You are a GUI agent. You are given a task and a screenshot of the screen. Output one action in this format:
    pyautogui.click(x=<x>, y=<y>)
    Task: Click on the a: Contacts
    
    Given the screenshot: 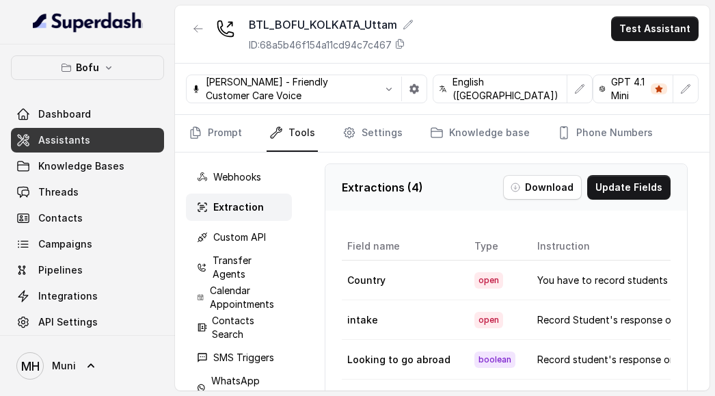 What is the action you would take?
    pyautogui.click(x=88, y=218)
    